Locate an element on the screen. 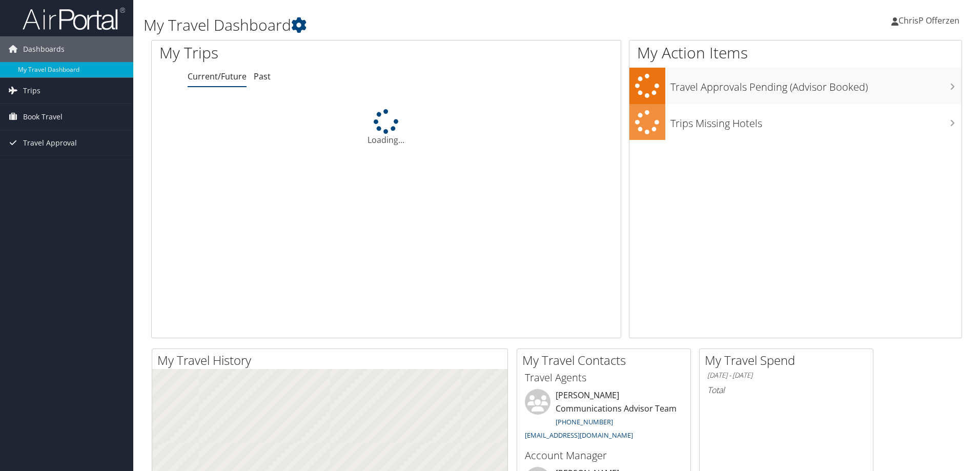 This screenshot has height=471, width=980. h6: Total is located at coordinates (786, 390).